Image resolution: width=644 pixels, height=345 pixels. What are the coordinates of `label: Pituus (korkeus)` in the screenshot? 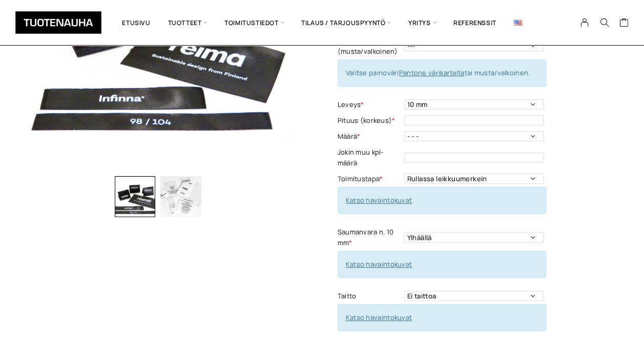 It's located at (370, 120).